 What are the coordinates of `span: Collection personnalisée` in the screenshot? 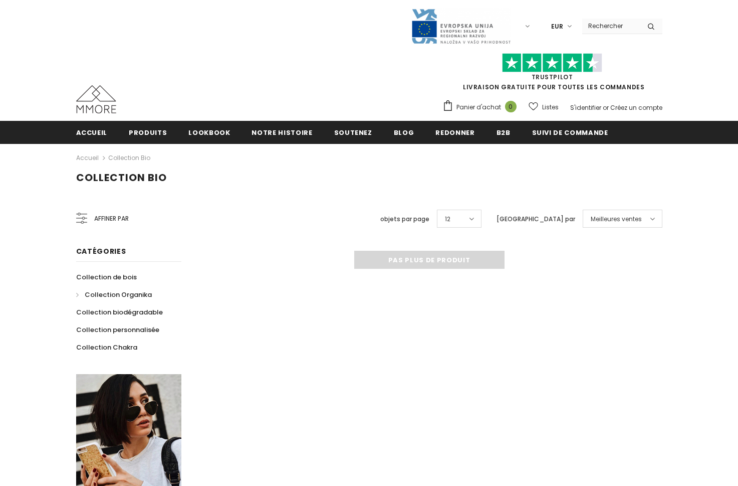 It's located at (118, 329).